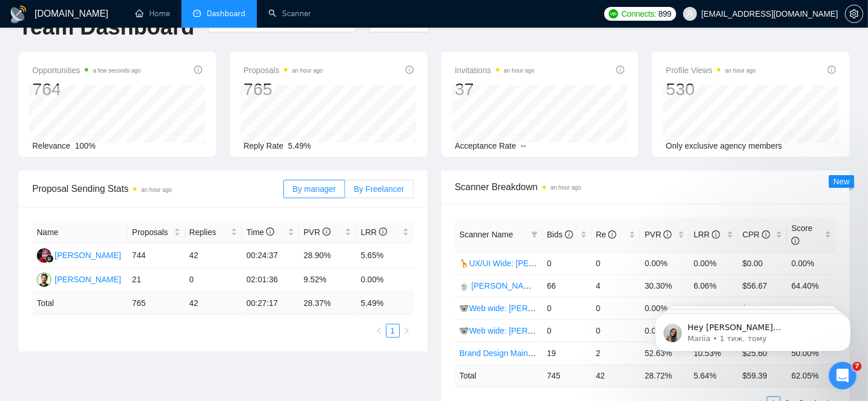 This screenshot has height=401, width=868. Describe the element at coordinates (86, 70) in the screenshot. I see `span: Opportunities` at that location.